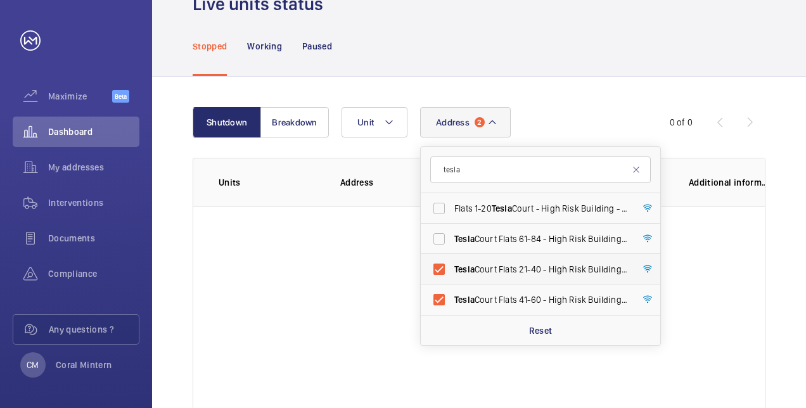 This screenshot has width=806, height=408. What do you see at coordinates (94, 274) in the screenshot?
I see `span: Compliance` at bounding box center [94, 274].